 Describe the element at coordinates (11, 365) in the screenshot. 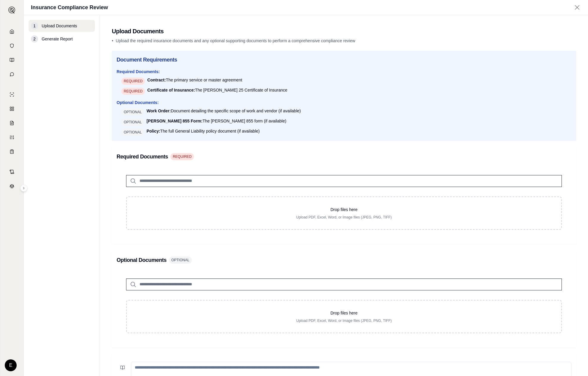

I see `div: E` at that location.